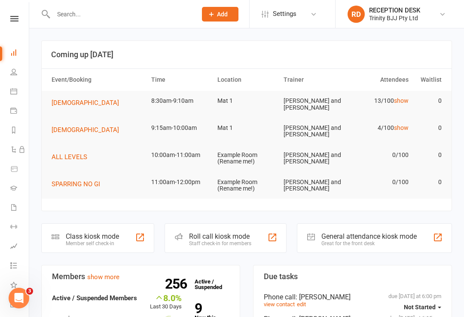  I want to click on div: Great for the front desk, so click(369, 243).